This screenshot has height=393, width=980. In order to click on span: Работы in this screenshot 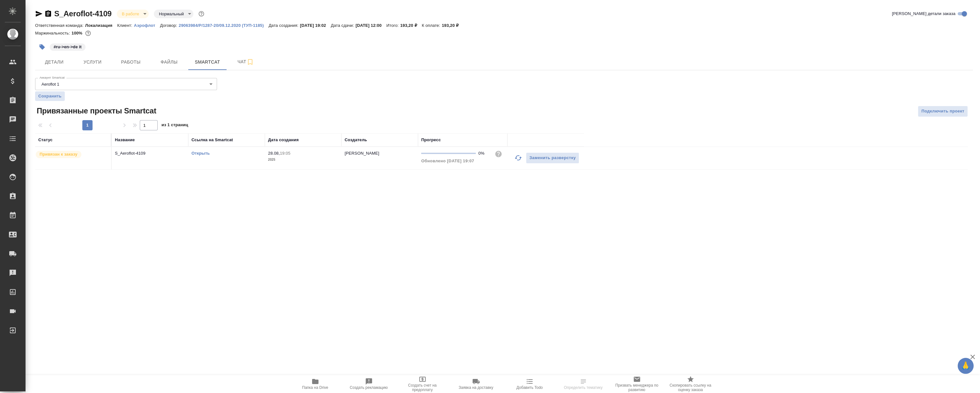, I will do `click(131, 62)`.